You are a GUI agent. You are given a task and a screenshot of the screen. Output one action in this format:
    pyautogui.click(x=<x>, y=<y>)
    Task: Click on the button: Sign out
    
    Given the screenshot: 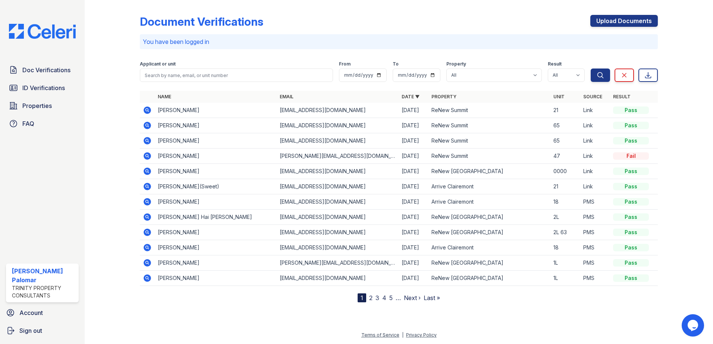 What is the action you would take?
    pyautogui.click(x=42, y=331)
    